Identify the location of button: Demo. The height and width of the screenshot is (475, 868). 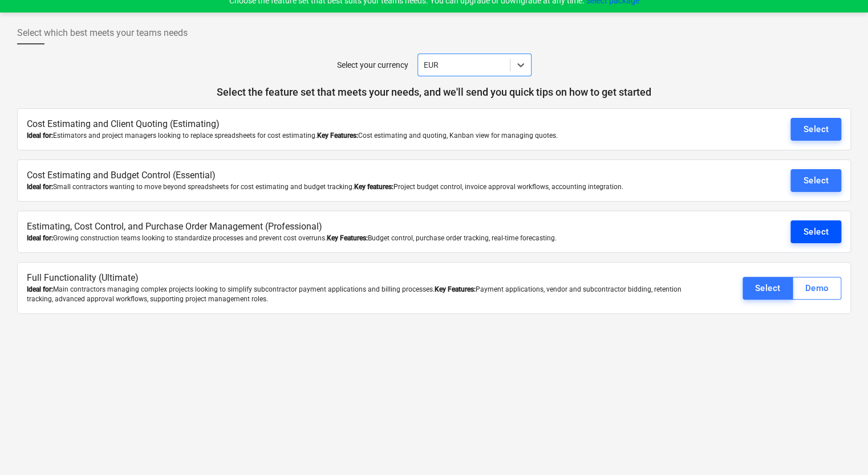
(816, 288).